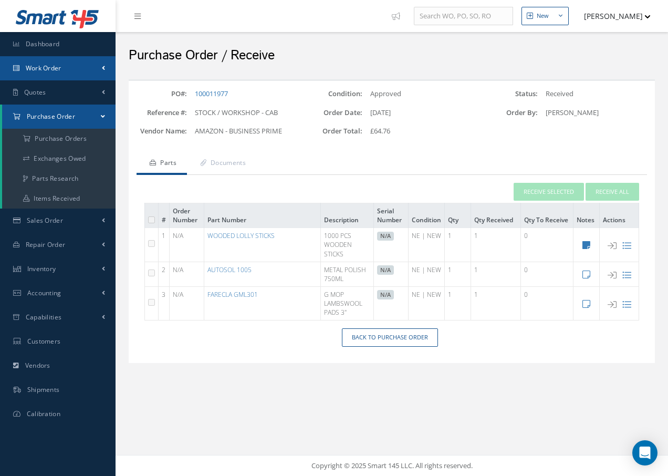  What do you see at coordinates (233, 294) in the screenshot?
I see `a: FARECLA GML301` at bounding box center [233, 294].